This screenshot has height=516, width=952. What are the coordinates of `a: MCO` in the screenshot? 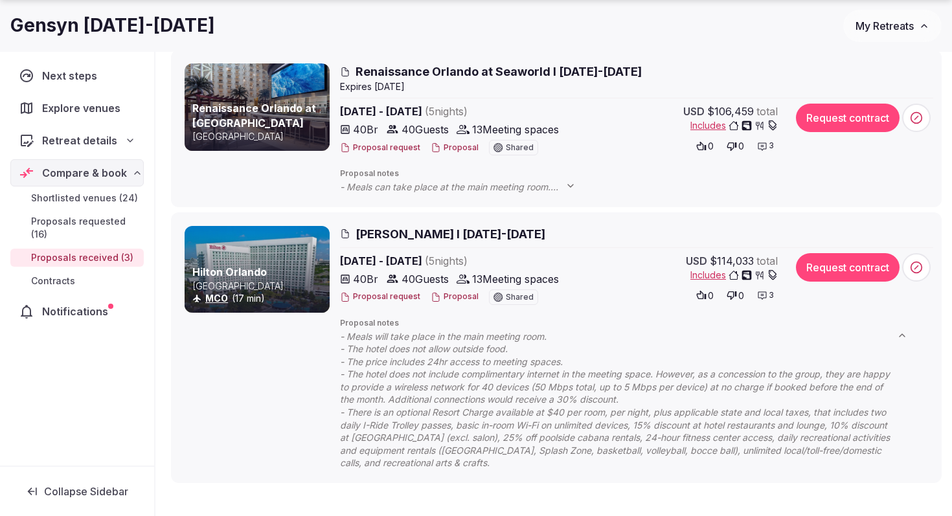 It's located at (216, 298).